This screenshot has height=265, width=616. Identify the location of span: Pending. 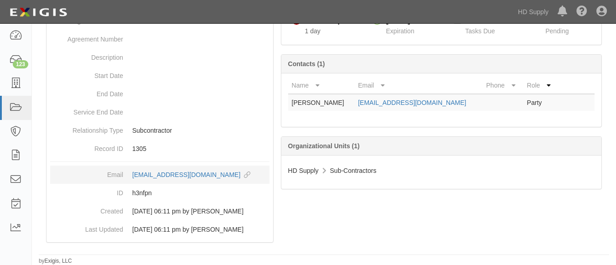
(556, 31).